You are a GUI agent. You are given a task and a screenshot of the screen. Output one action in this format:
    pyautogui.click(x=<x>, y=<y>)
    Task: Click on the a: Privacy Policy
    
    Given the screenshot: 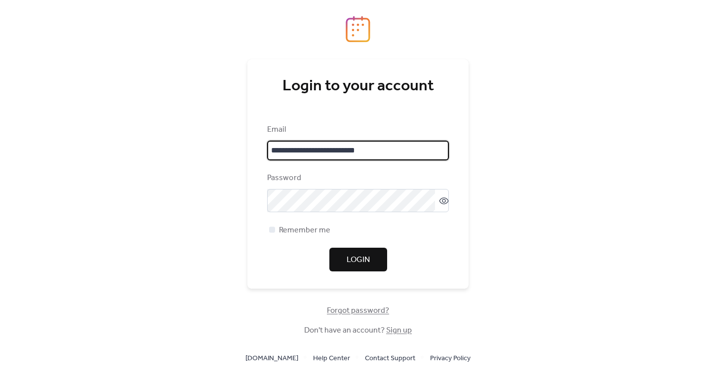 What is the action you would take?
    pyautogui.click(x=450, y=358)
    